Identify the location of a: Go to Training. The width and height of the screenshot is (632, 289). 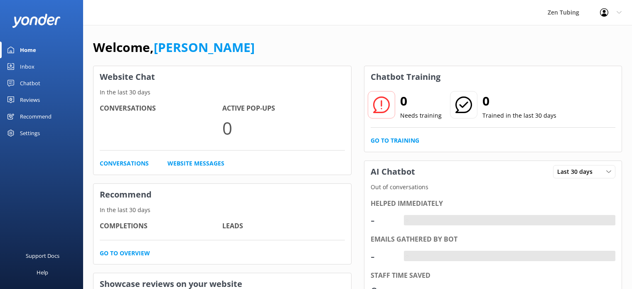
(395, 140).